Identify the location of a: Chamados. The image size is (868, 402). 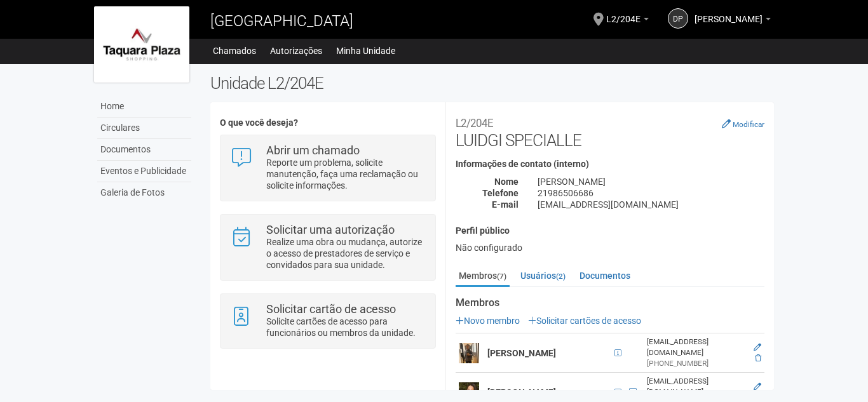
(235, 51).